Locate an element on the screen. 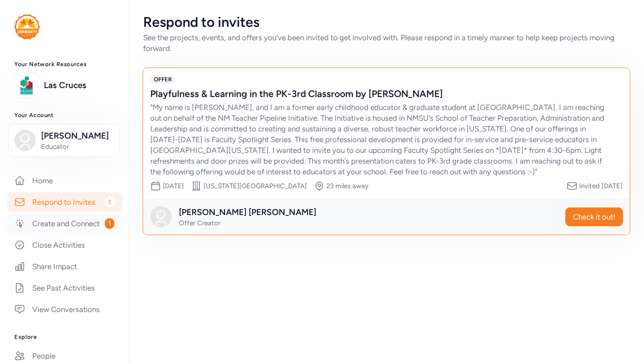 The image size is (644, 363). img: Avatar is located at coordinates (161, 217).